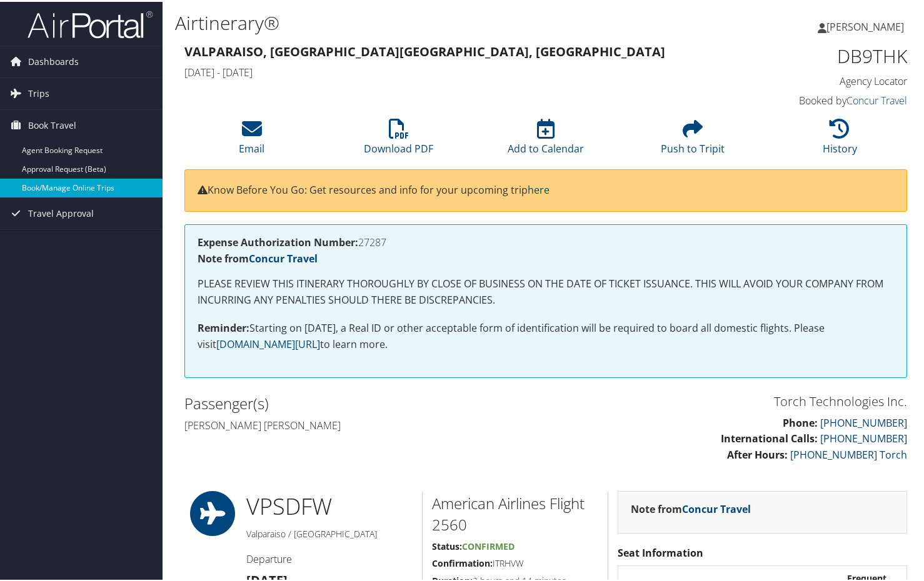  What do you see at coordinates (824, 54) in the screenshot?
I see `h1: DB9THK` at bounding box center [824, 54].